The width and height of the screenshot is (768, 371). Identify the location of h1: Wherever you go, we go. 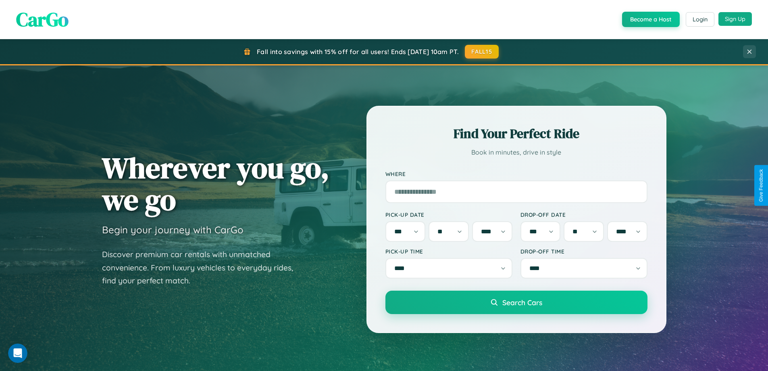
(216, 183).